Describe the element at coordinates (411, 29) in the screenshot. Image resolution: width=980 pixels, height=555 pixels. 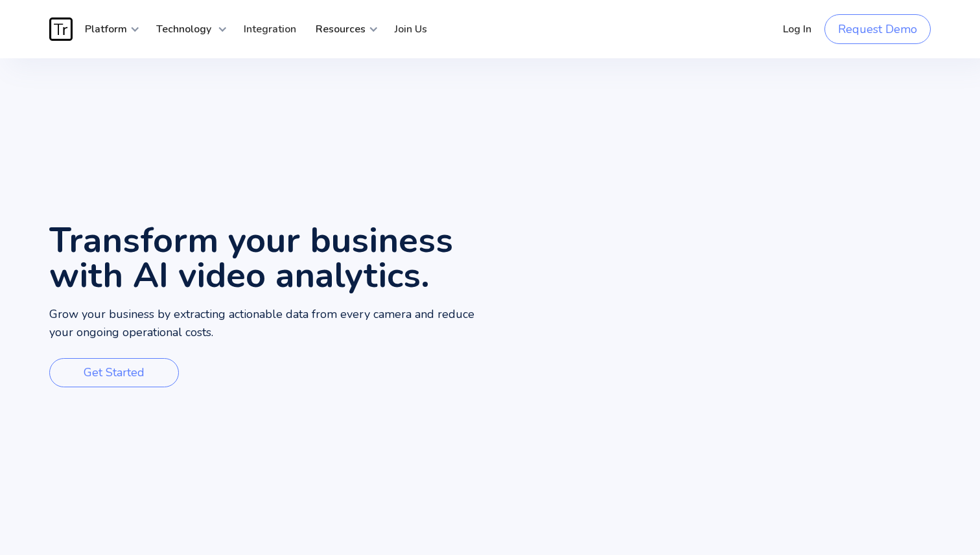
I see `a: Join Us` at that location.